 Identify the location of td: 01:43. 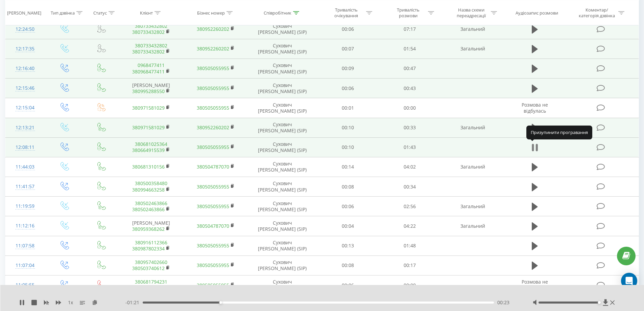
(410, 147).